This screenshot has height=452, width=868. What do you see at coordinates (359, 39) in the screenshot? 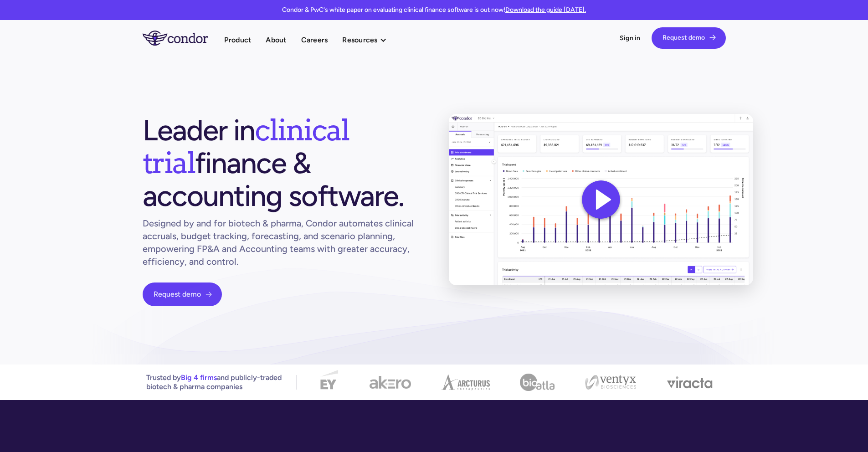
I see `div: Resources` at bounding box center [359, 39].